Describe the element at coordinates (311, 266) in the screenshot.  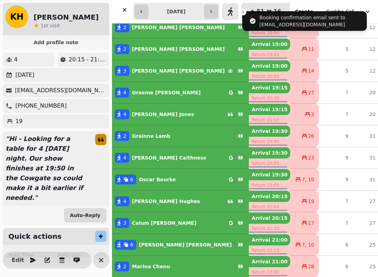
I see `span: 28` at that location.